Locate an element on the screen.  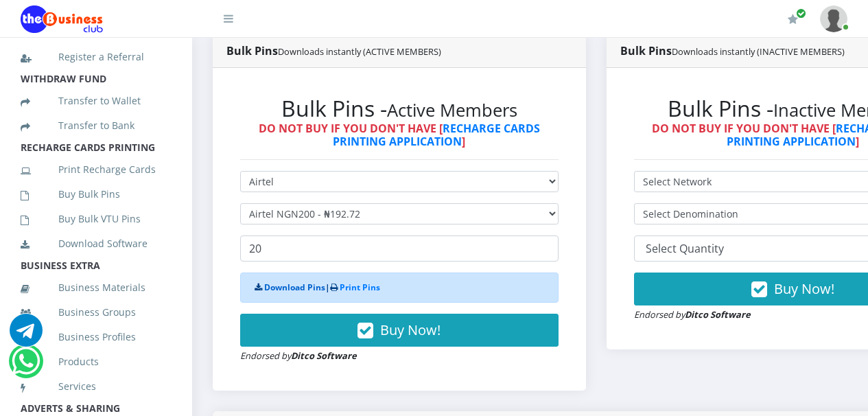
a: Business Profiles is located at coordinates (96, 337).